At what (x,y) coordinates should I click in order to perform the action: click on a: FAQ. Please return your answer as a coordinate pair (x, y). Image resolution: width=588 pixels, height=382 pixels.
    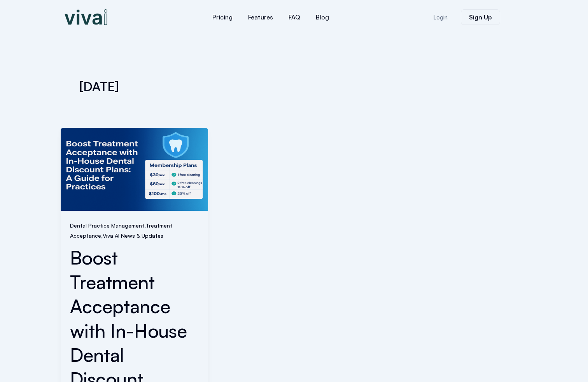
    Looking at the image, I should click on (294, 17).